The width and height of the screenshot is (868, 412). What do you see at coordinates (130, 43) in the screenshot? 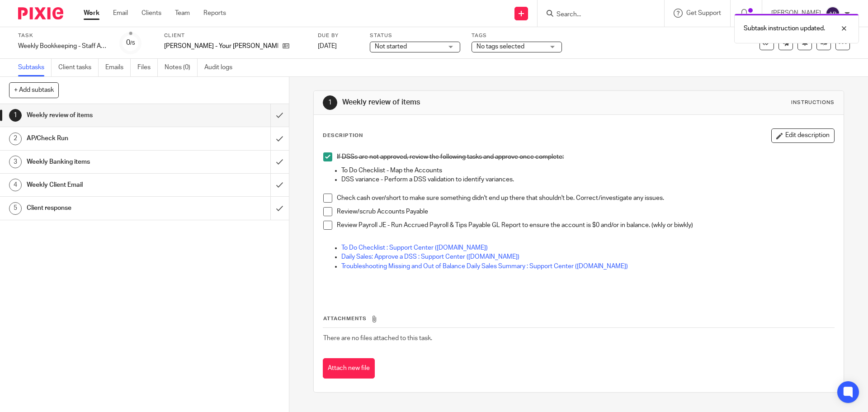
I see `div: 0` at bounding box center [130, 43].